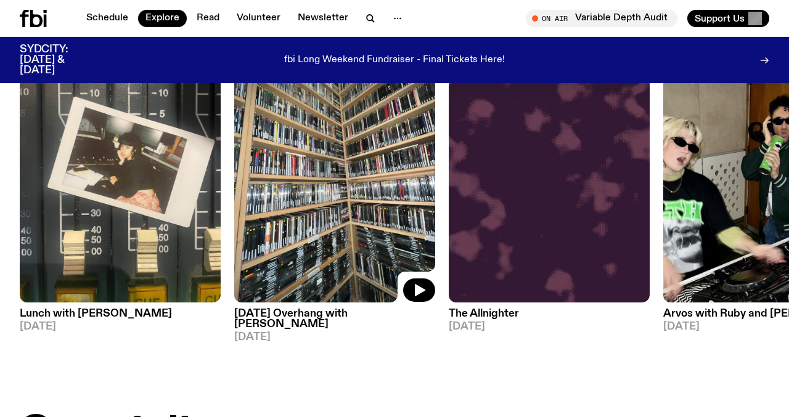 The width and height of the screenshot is (789, 417). Describe the element at coordinates (549, 314) in the screenshot. I see `h3: The Allnighter` at that location.